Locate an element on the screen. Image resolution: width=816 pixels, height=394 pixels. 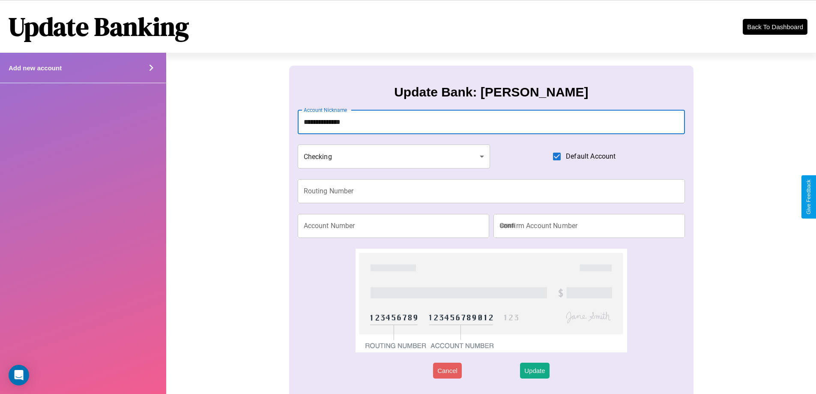
h4: Add new account is located at coordinates (35, 68).